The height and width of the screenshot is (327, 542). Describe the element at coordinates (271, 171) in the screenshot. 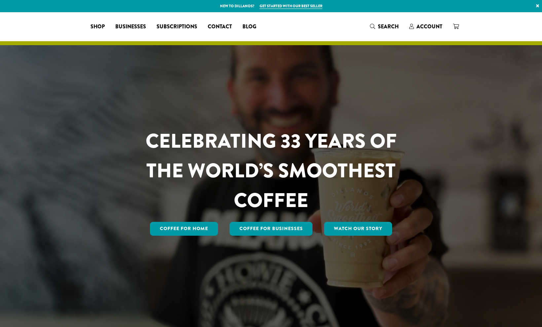

I see `h1: CELEBRATING 33 YEARS OF THE WORLD’S SMOOTHEST COFFEE` at that location.